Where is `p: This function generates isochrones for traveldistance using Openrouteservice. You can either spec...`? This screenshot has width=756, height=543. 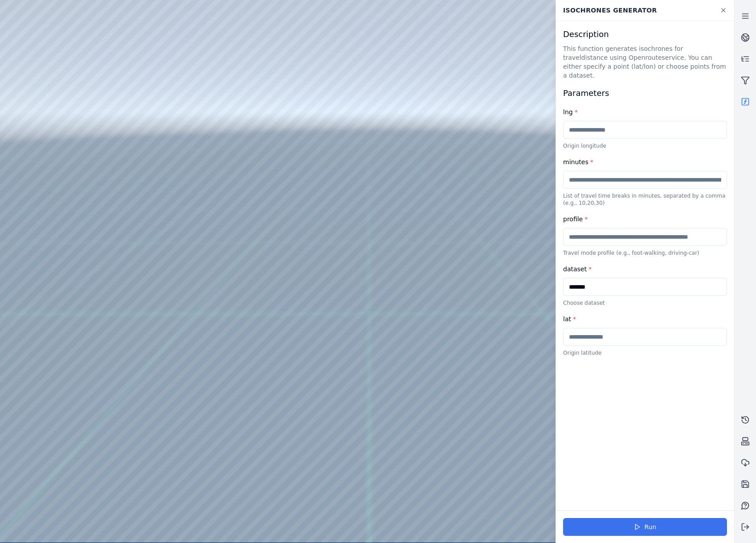 p: This function generates isochrones for traveldistance using Openrouteservice. You can either spec... is located at coordinates (644, 62).